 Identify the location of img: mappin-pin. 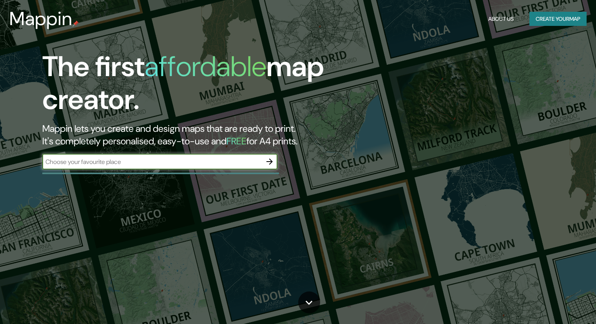
(76, 24).